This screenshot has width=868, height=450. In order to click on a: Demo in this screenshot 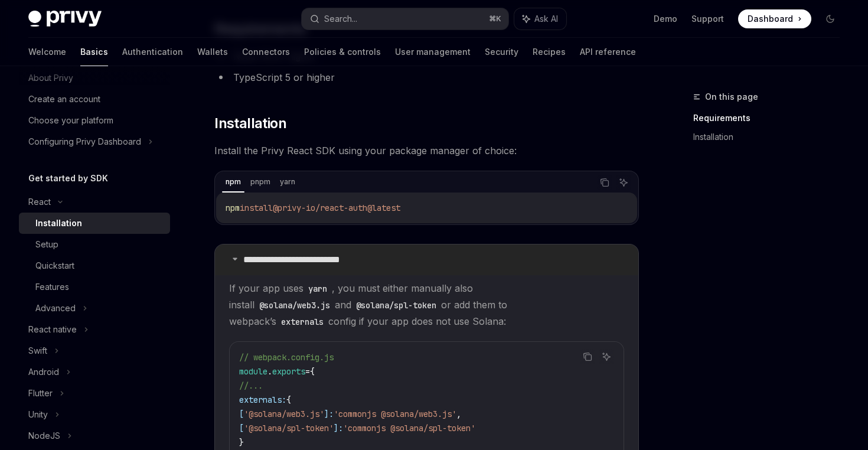, I will do `click(666, 19)`.